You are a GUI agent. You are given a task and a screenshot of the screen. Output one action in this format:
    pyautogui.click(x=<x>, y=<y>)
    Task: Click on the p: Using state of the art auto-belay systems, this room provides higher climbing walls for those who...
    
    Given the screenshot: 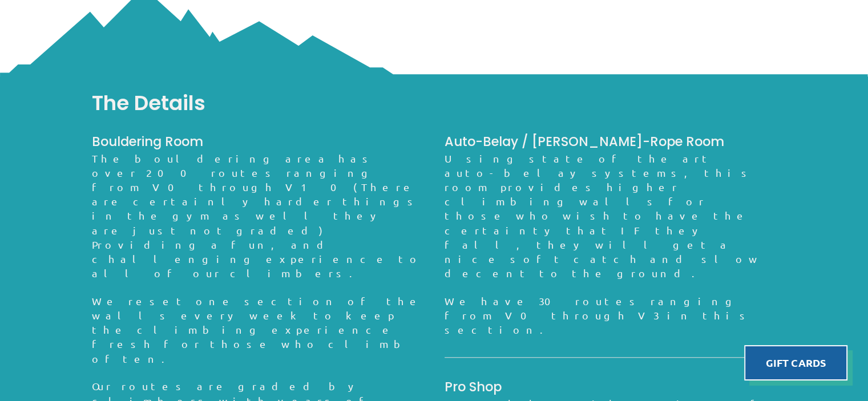 What is the action you would take?
    pyautogui.click(x=611, y=215)
    